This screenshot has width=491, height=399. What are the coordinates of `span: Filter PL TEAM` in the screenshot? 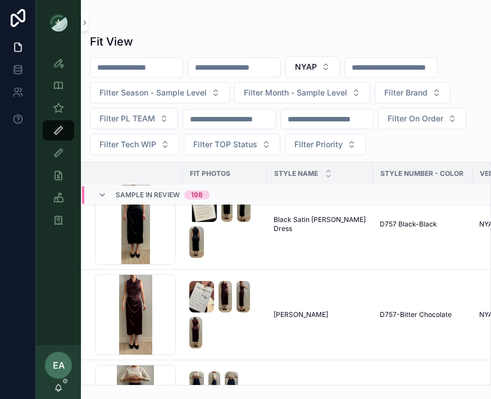 It's located at (127, 119).